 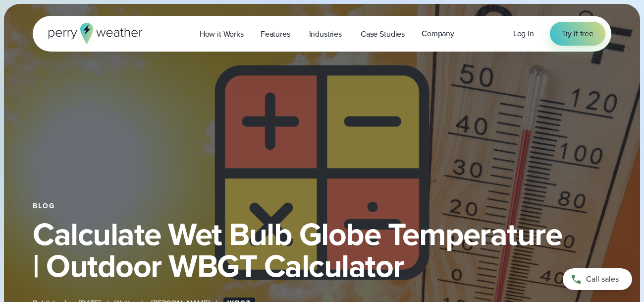 What do you see at coordinates (577, 34) in the screenshot?
I see `a: Try it free` at bounding box center [577, 34].